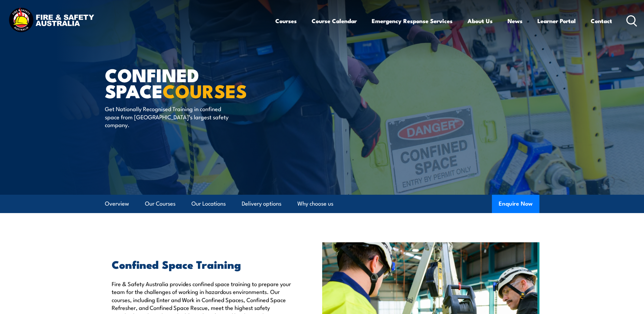  Describe the element at coordinates (316, 203) in the screenshot. I see `a: Why choose us` at that location.